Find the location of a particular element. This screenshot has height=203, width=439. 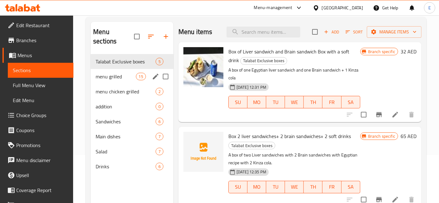

p: A box of two Liver sandwiches with 2 Brain sandwiches with Egyptian recipe with 2 Kinza cola. is located at coordinates (295, 159).